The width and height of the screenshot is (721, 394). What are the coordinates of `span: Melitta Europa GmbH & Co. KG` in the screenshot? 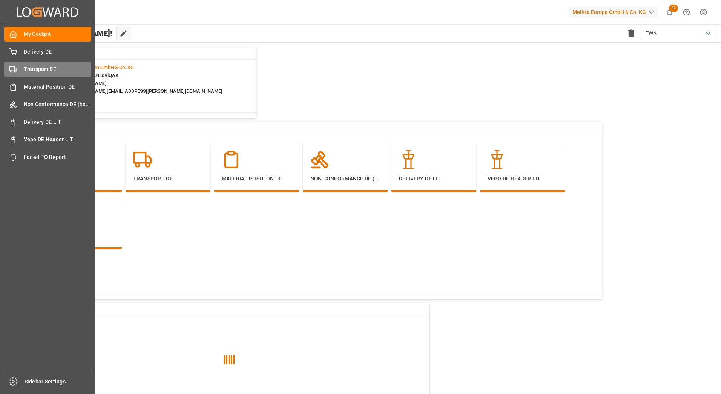 It's located at (101, 67).